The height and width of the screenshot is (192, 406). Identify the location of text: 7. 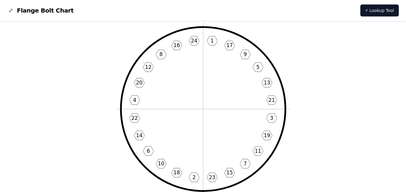
(245, 164).